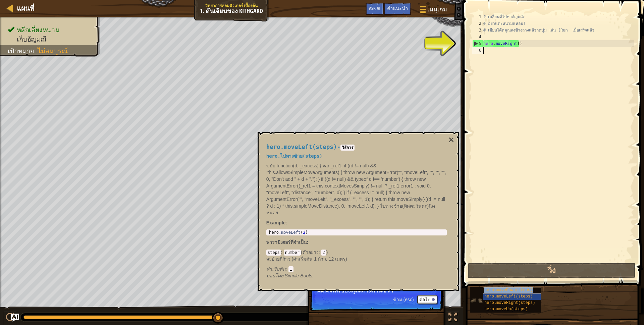 This screenshot has width=644, height=325. What do you see at coordinates (287, 242) in the screenshot?
I see `span: พารามิเตอร์ที่จำเป็น` at bounding box center [287, 242].